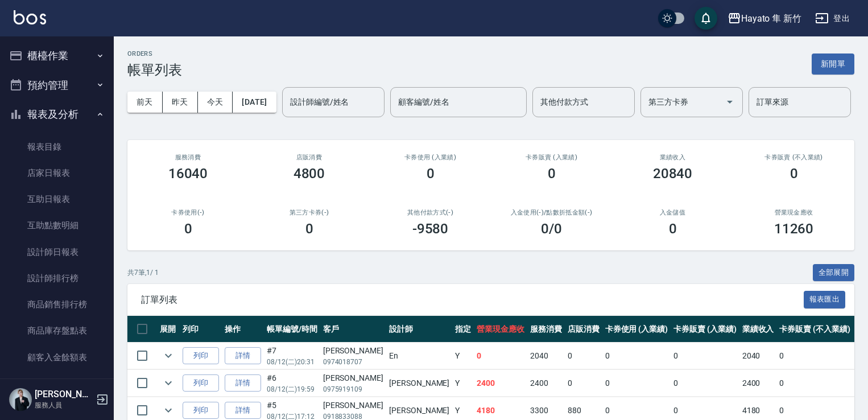 Image resolution: width=868 pixels, height=420 pixels. Describe the element at coordinates (292, 356) in the screenshot. I see `td: #7` at that location.